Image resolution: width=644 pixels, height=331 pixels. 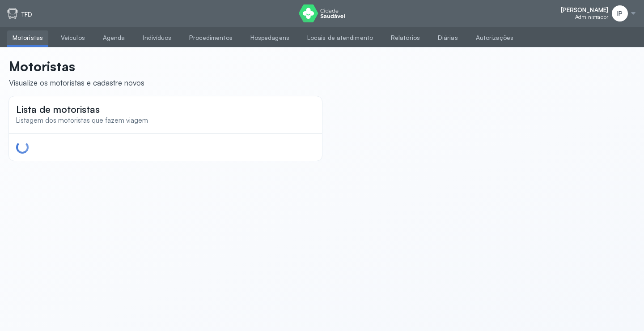 I want to click on a: Locais de atendimento, so click(x=340, y=38).